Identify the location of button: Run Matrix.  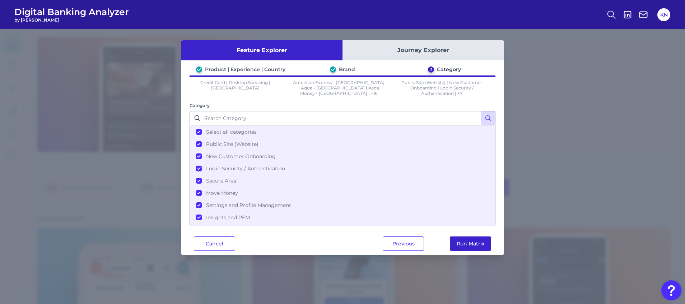
(470, 243).